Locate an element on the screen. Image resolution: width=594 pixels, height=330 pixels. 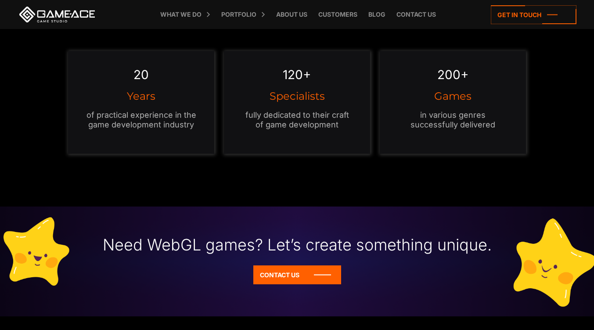
p: in various genres successfully delivered is located at coordinates (453, 120).